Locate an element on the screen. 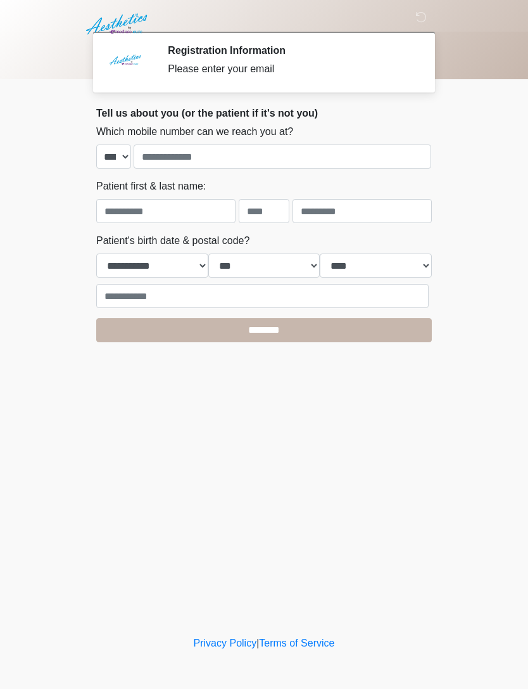 The height and width of the screenshot is (689, 528). div: Please enter your email is located at coordinates (290, 69).